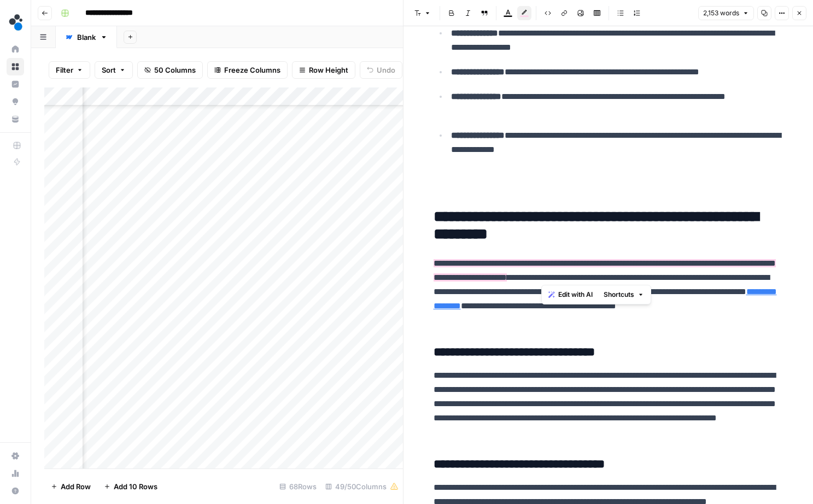 The image size is (813, 504). I want to click on span: Add Row, so click(75, 486).